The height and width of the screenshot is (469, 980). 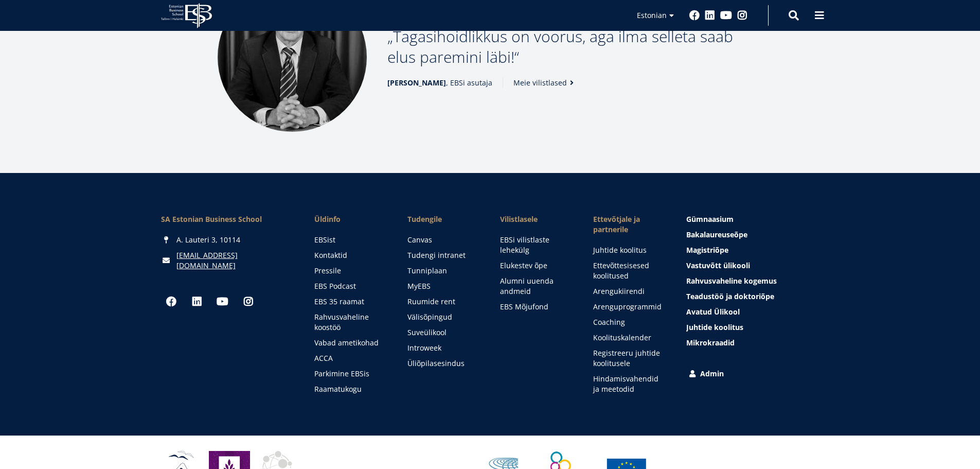 I want to click on a: Tudengi intranet, so click(x=443, y=256).